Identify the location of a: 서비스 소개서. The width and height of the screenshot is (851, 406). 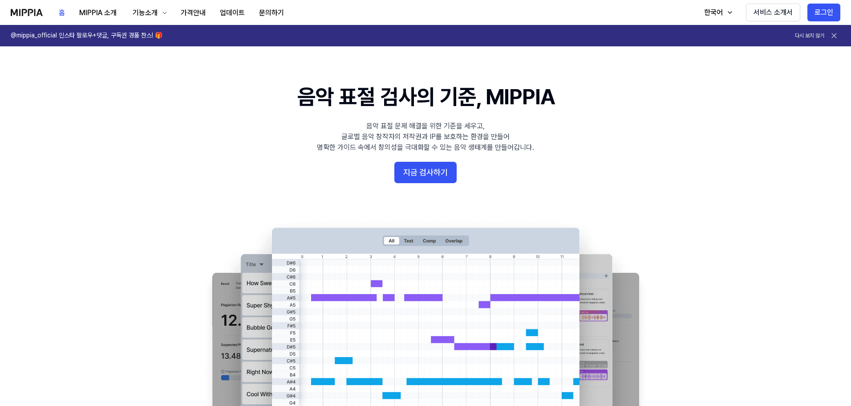
(773, 12).